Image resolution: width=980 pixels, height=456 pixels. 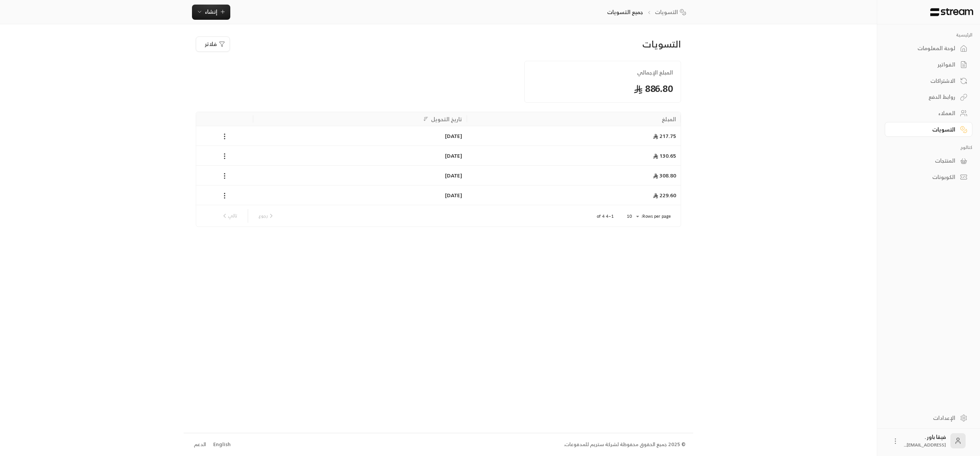 I want to click on div: الكوبونات, so click(x=925, y=177).